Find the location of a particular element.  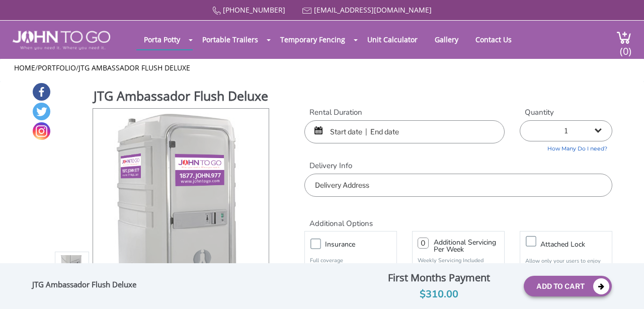

img: cart a is located at coordinates (623, 37).